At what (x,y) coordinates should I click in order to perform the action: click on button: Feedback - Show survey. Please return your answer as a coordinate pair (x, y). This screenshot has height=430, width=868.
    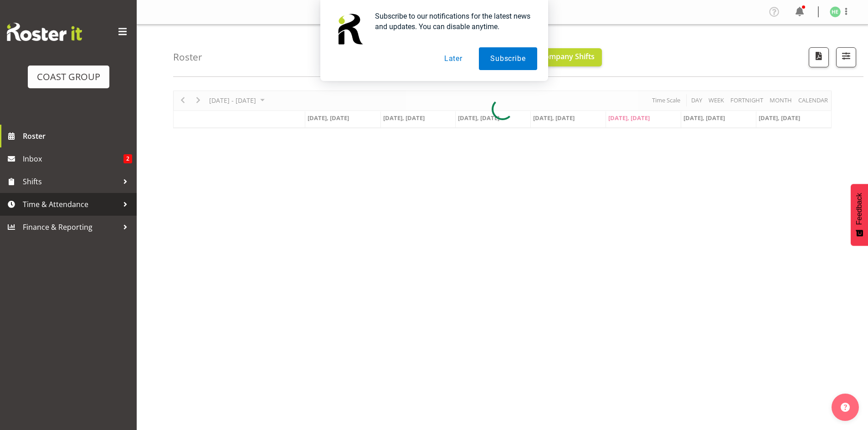
    Looking at the image, I should click on (860, 215).